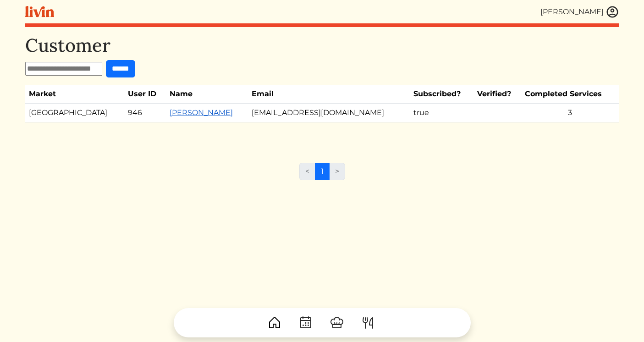 The height and width of the screenshot is (342, 644). I want to click on img: user_account-e6e16d2ec92f44fc35f99ef0dc9cddf60790bfa021a6ecb1c896eb5d2907b31c.svg, so click(613, 12).